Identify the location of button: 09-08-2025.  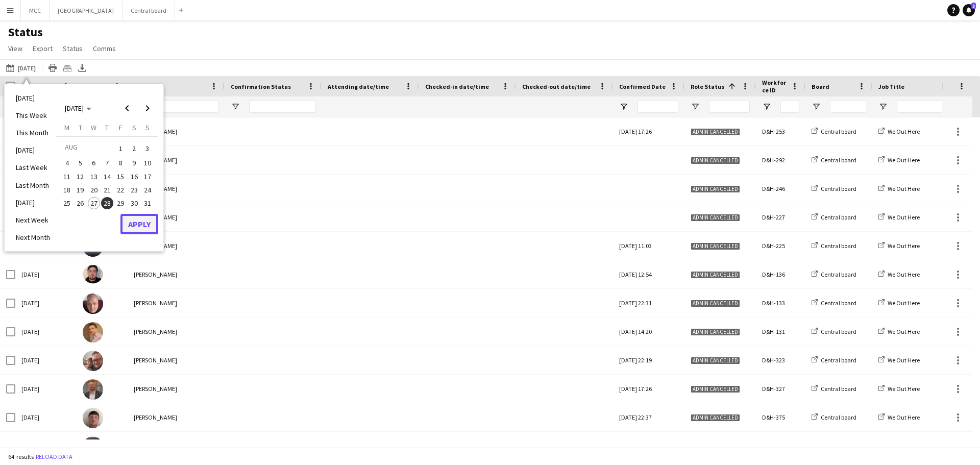
(134, 163).